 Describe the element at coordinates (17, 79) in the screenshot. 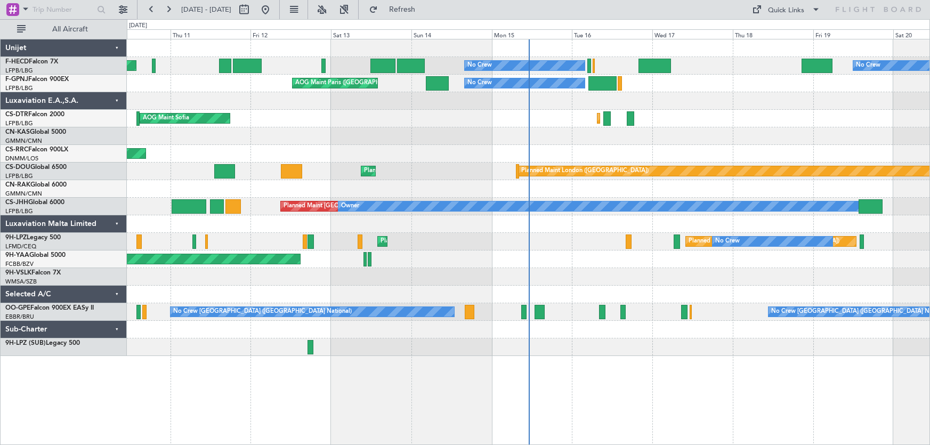

I see `span: F-GPNJ` at that location.